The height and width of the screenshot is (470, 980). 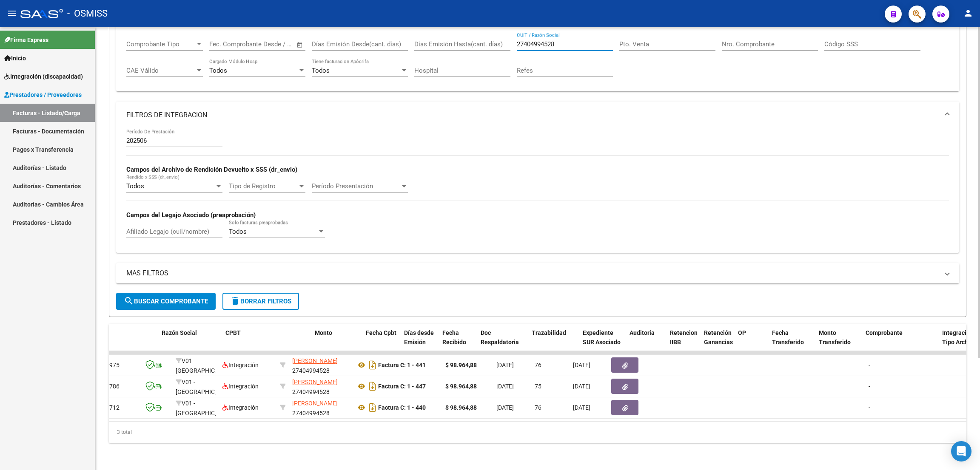 I want to click on span: Comprobante Tipo, so click(x=161, y=45).